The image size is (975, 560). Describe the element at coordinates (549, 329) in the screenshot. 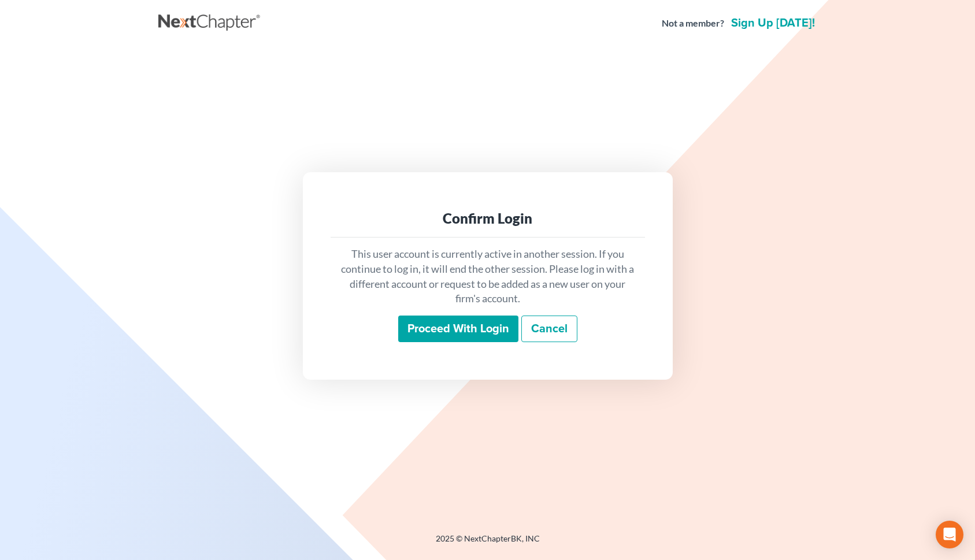

I see `a: Cancel` at that location.